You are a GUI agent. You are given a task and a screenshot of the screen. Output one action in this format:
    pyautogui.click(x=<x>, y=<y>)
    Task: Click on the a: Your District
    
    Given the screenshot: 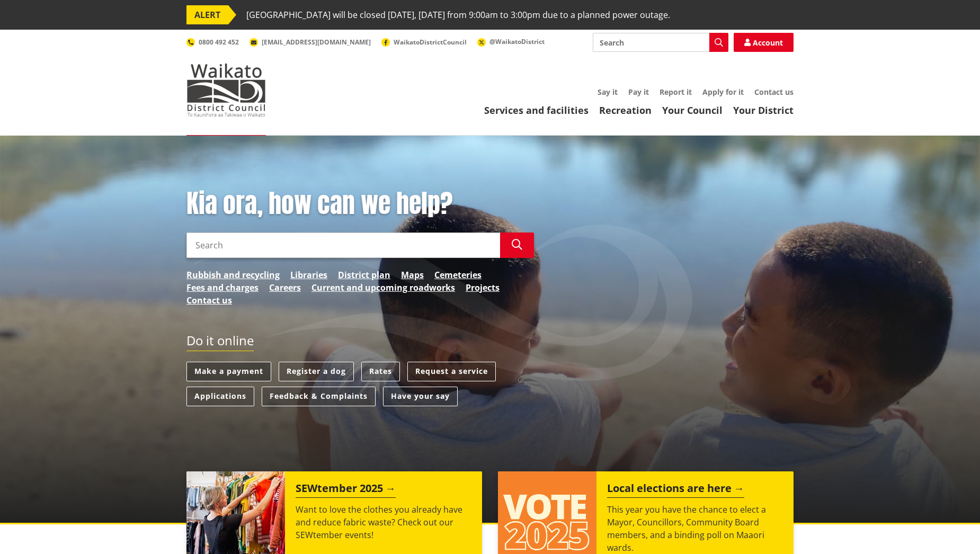 What is the action you would take?
    pyautogui.click(x=763, y=110)
    